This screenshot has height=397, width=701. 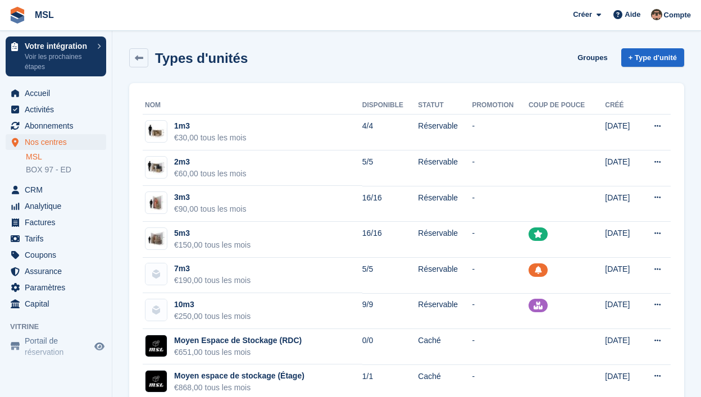 What do you see at coordinates (210, 174) in the screenshot?
I see `div: €60,00 tous les mois` at bounding box center [210, 174].